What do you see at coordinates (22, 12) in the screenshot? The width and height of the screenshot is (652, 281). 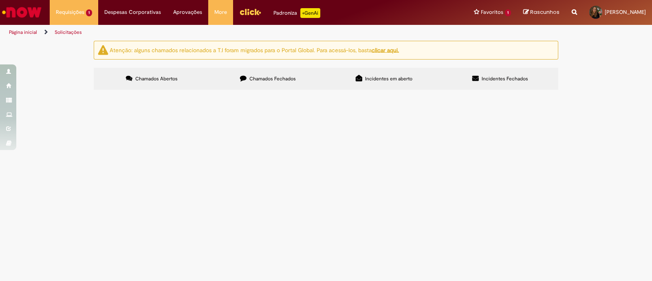 I see `img: ServiceNow` at bounding box center [22, 12].